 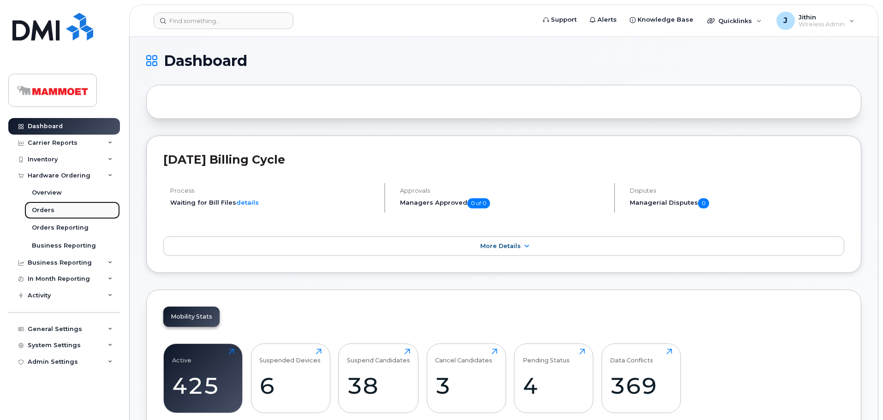 I want to click on span: Dashboard, so click(x=205, y=61).